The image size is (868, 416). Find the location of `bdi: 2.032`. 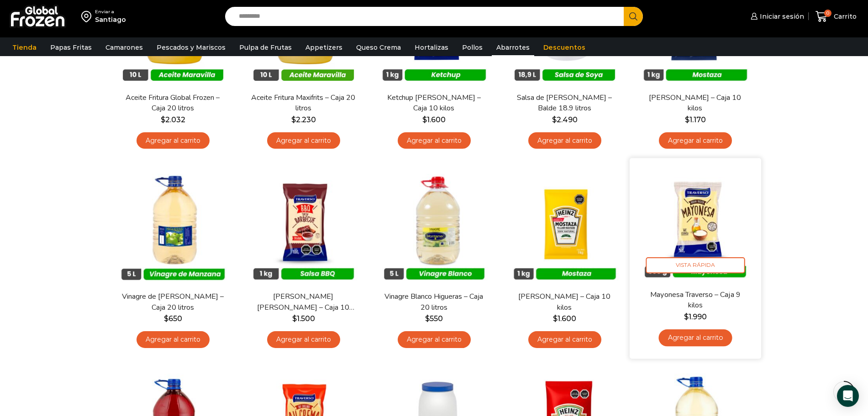

bdi: 2.032 is located at coordinates (173, 119).